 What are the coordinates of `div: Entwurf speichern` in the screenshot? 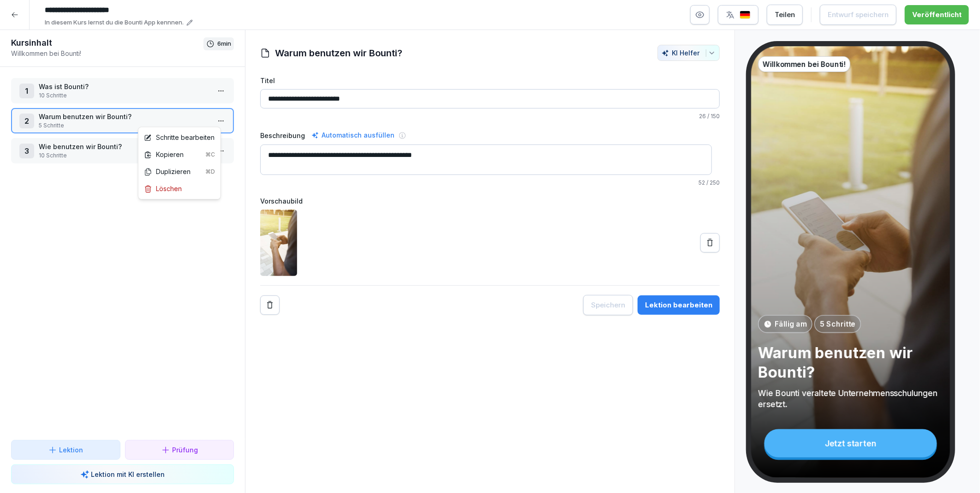 It's located at (858, 15).